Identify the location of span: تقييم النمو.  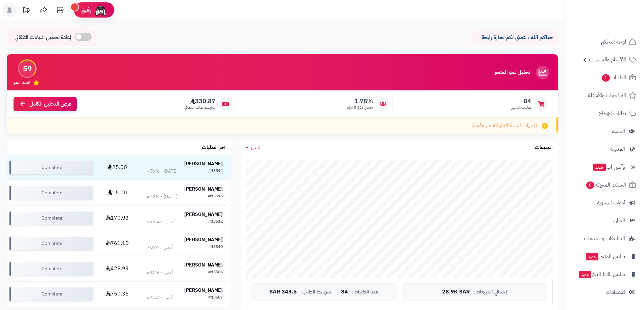
(22, 82).